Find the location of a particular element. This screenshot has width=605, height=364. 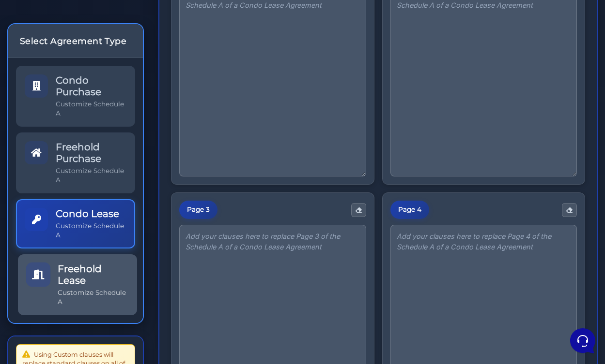

h5: Freehold Lease is located at coordinates (93, 275).